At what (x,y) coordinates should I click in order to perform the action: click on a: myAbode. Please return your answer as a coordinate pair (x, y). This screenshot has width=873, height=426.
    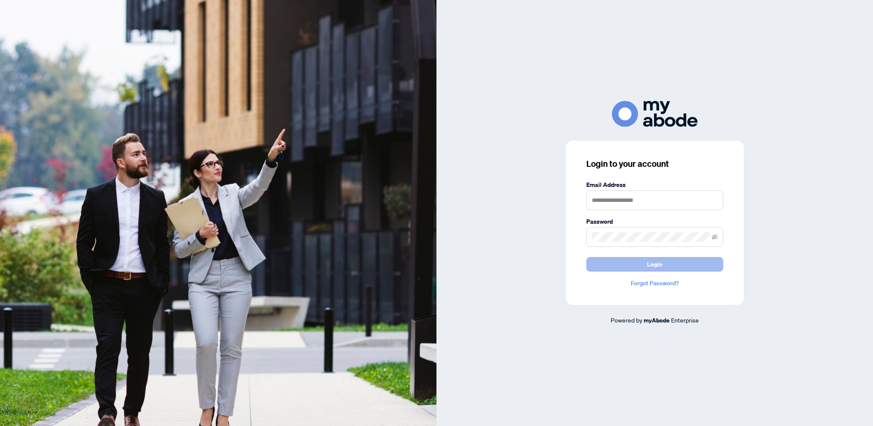
    Looking at the image, I should click on (656, 320).